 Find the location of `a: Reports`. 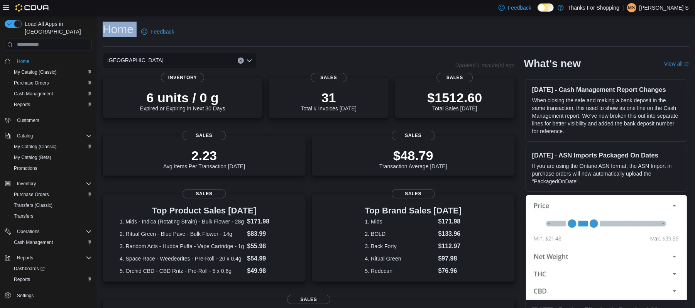

a: Reports is located at coordinates (22, 279).